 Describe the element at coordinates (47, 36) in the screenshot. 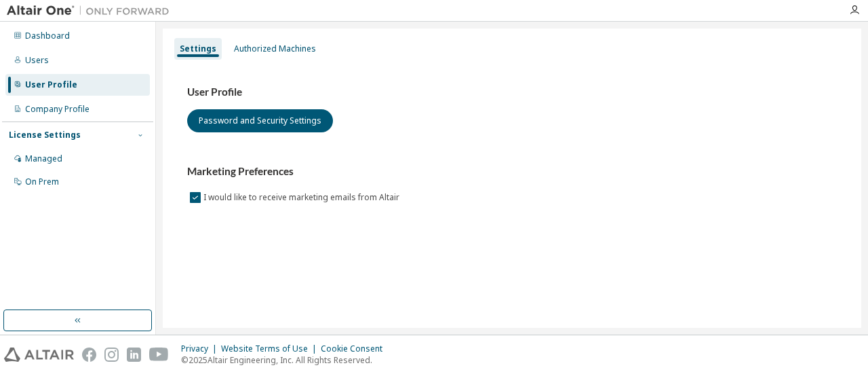

I see `div: Dashboard` at that location.